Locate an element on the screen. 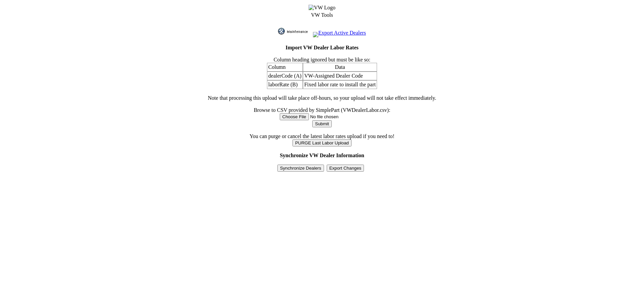  img: VW Logo is located at coordinates (322, 8).